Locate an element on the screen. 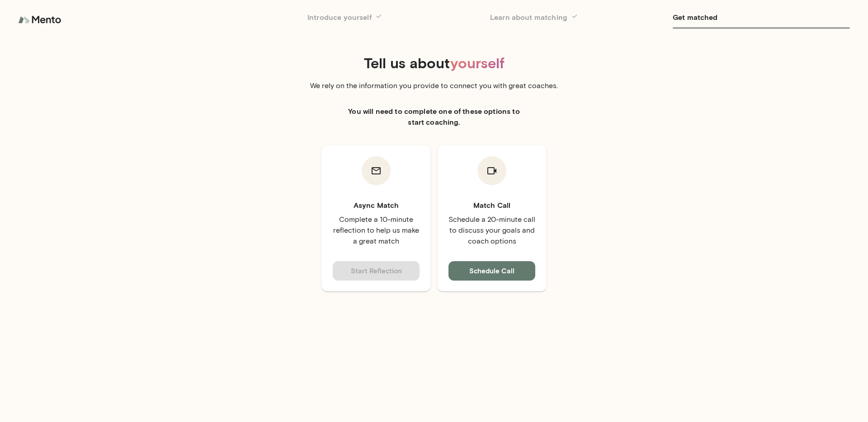 This screenshot has width=868, height=422. span: yourself is located at coordinates (477, 63).